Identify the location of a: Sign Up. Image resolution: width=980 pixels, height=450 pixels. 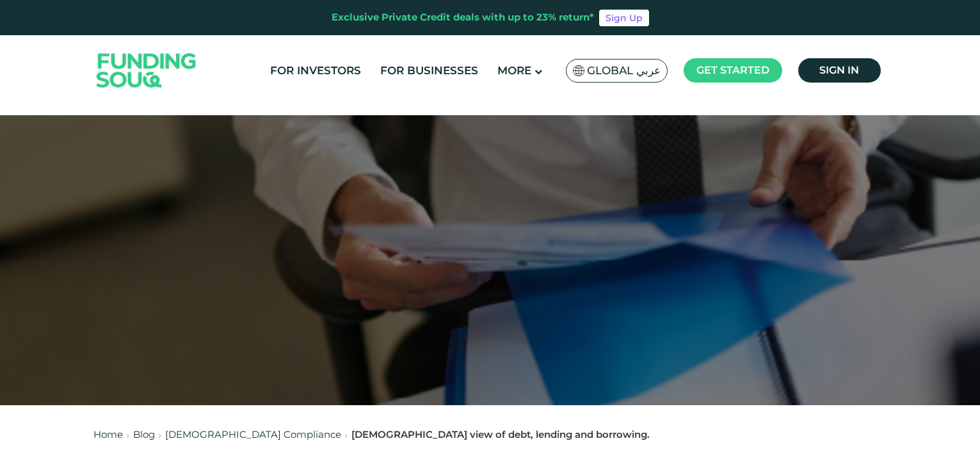
(624, 18).